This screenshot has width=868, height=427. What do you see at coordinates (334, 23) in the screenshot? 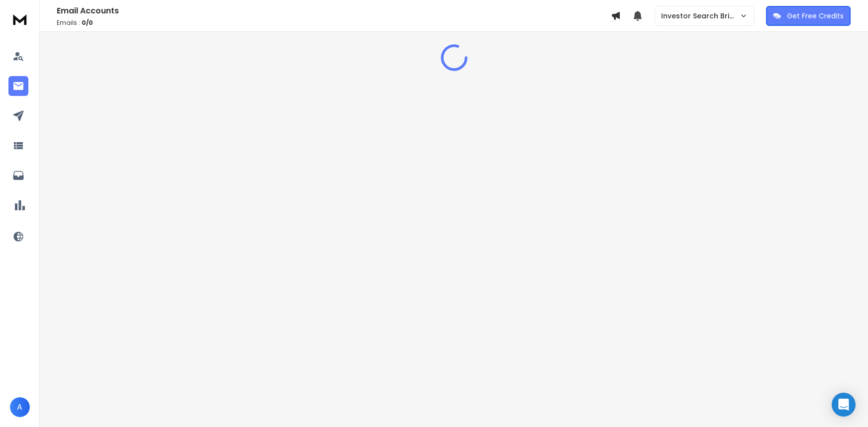
I see `p: Emails :` at bounding box center [334, 23].